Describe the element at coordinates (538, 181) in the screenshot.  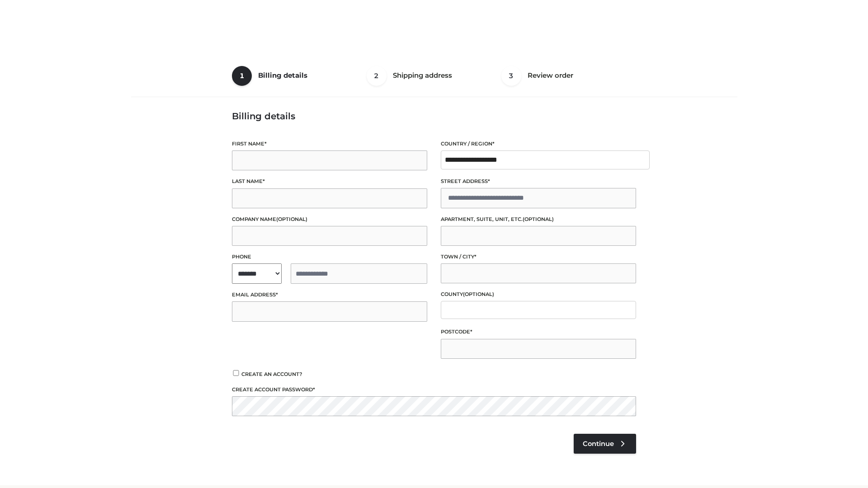
I see `label: Street address` at that location.